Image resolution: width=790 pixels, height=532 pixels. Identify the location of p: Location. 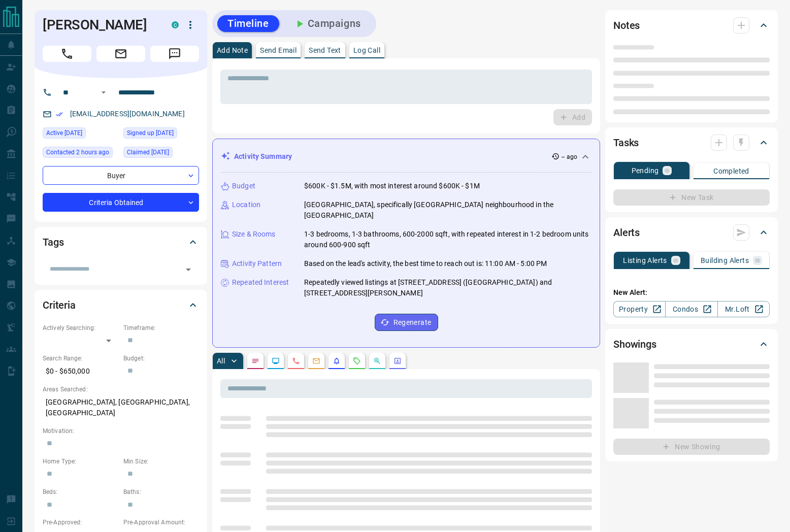
(246, 205).